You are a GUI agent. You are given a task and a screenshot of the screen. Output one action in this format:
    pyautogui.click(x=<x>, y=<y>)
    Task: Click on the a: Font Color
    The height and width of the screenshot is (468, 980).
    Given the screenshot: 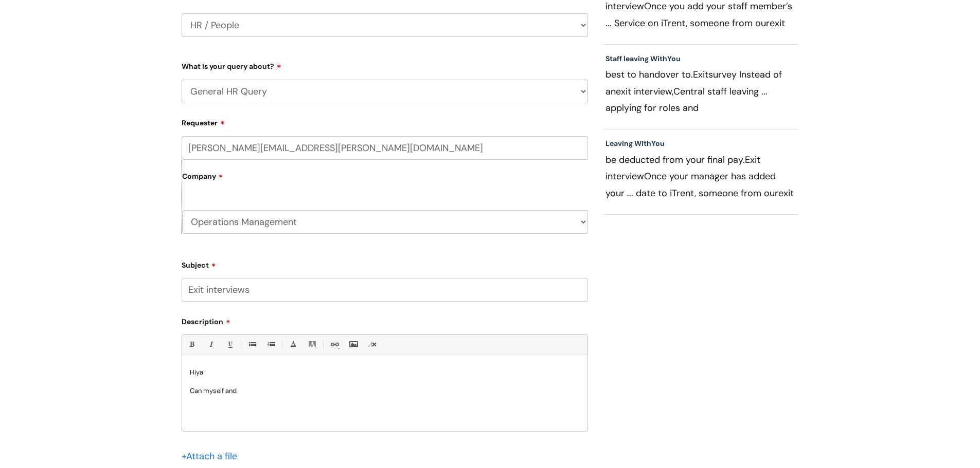 What is the action you would take?
    pyautogui.click(x=293, y=344)
    